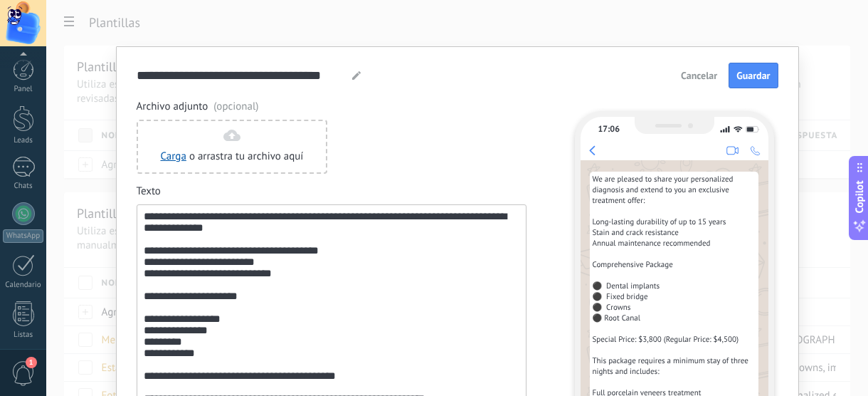  Describe the element at coordinates (23, 335) in the screenshot. I see `div: Listas` at that location.